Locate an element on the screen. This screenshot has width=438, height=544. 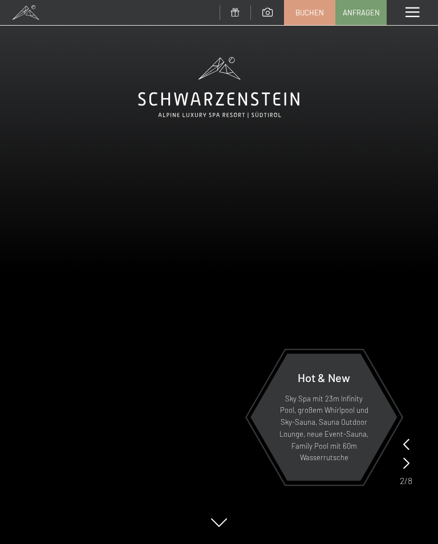
a: Buchen is located at coordinates (310, 13).